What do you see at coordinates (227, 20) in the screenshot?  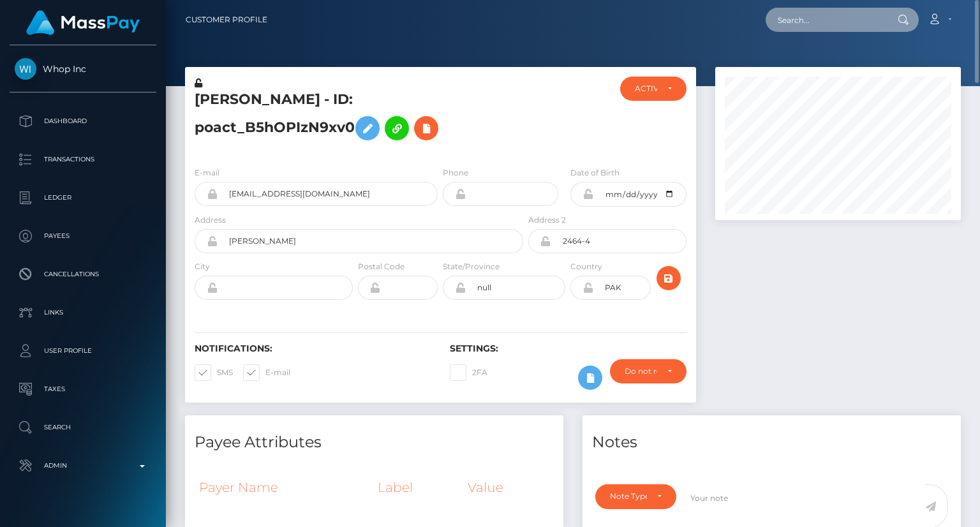 I see `a: Customer Profile` at bounding box center [227, 20].